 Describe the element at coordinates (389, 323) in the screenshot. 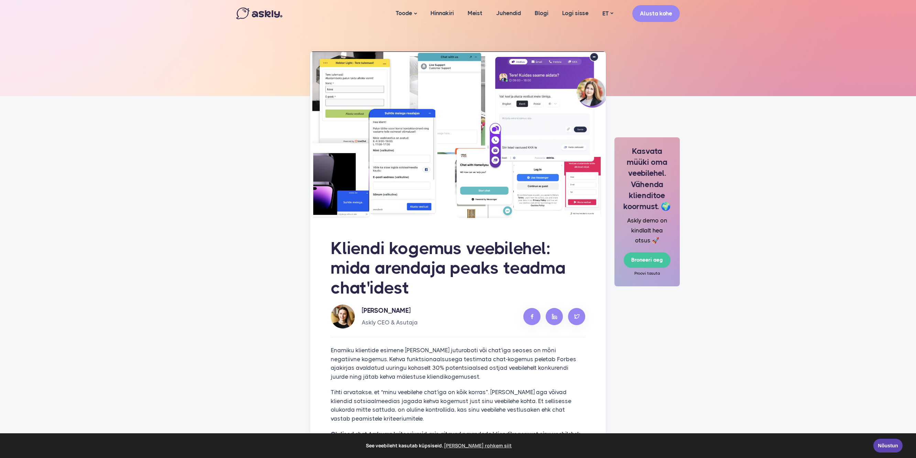

I see `p: Askly CEO & Asutaja` at that location.